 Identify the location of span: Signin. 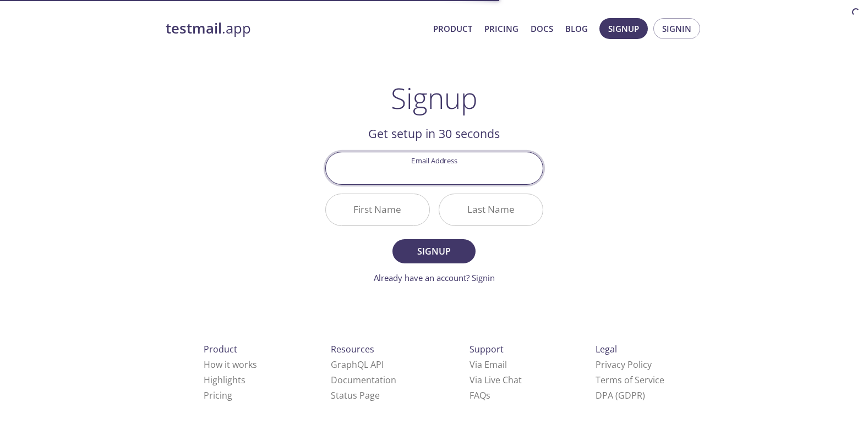
(676, 28).